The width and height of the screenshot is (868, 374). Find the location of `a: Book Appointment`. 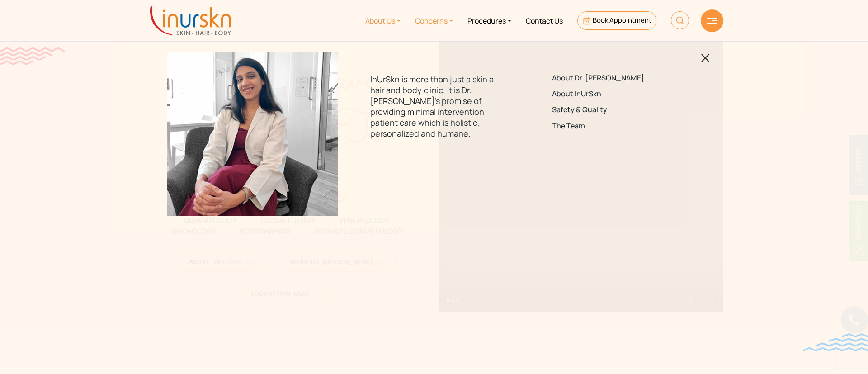

a: Book Appointment is located at coordinates (617, 21).